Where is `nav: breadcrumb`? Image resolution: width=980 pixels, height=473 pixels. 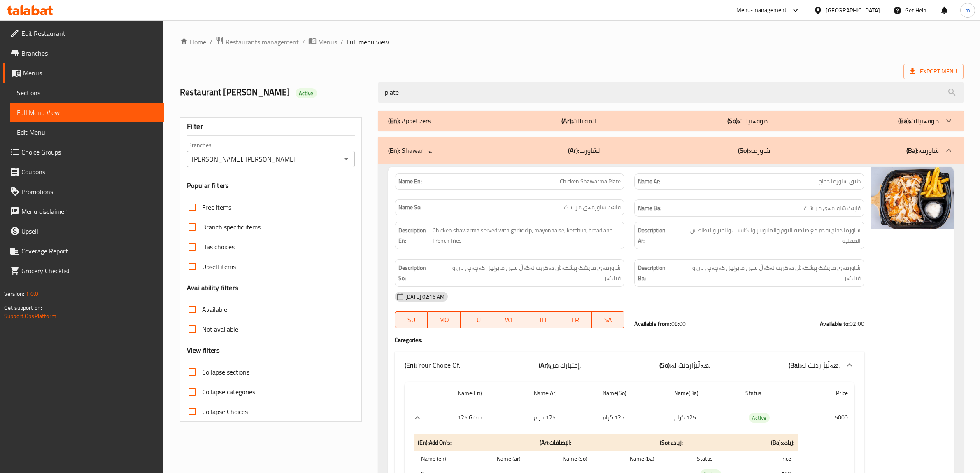
nav: breadcrumb is located at coordinates (571, 42).